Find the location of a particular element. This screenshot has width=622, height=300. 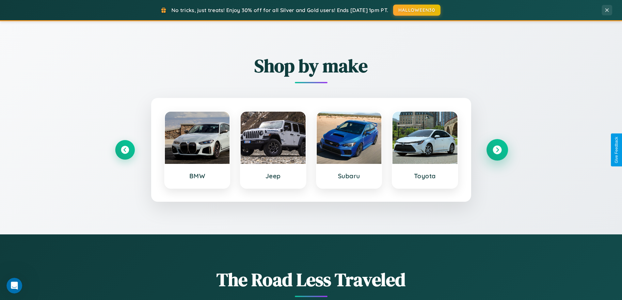

div: Give Feedback is located at coordinates (616, 150).